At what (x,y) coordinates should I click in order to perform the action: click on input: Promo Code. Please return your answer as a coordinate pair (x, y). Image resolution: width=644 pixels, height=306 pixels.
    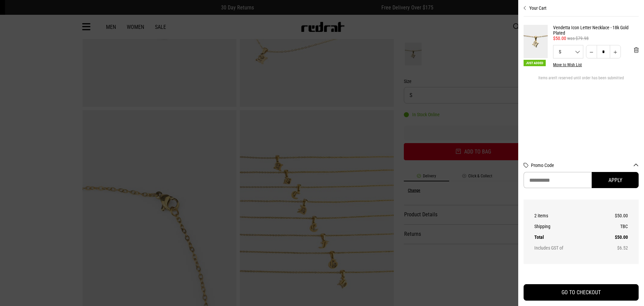
    Looking at the image, I should click on (557, 180).